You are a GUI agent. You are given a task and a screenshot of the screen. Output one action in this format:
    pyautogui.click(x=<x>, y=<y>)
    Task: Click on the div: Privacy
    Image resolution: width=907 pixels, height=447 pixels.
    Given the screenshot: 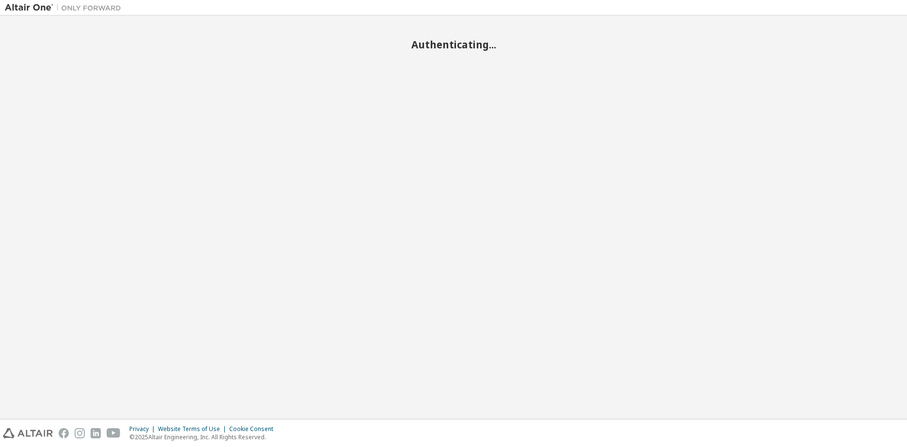 What is the action you would take?
    pyautogui.click(x=143, y=430)
    